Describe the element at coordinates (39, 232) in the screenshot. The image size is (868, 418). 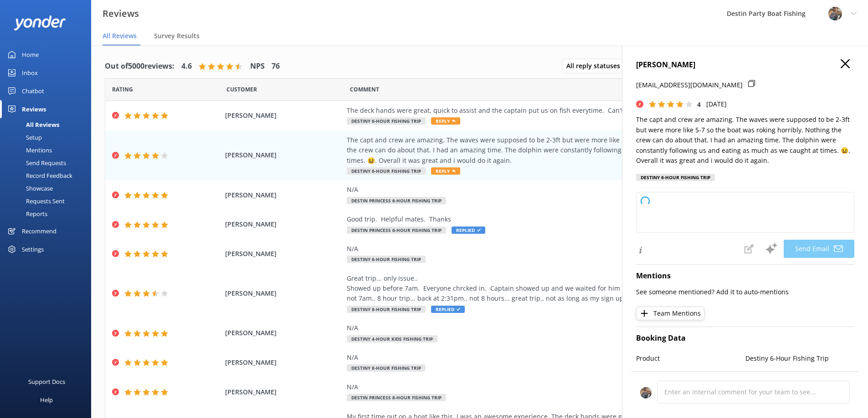
I see `div: Recommend` at that location.